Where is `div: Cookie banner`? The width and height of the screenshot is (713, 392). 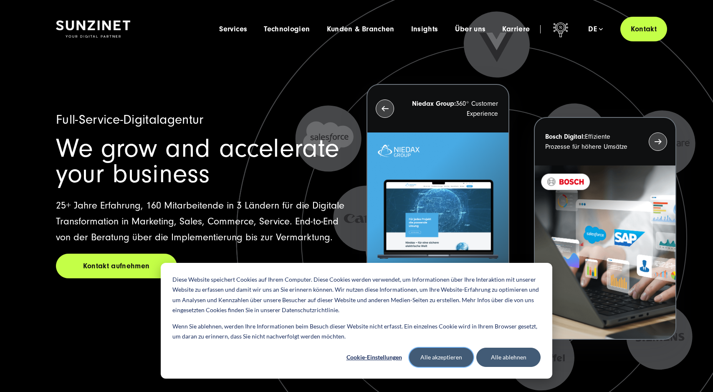 div: Cookie banner is located at coordinates (357, 320).